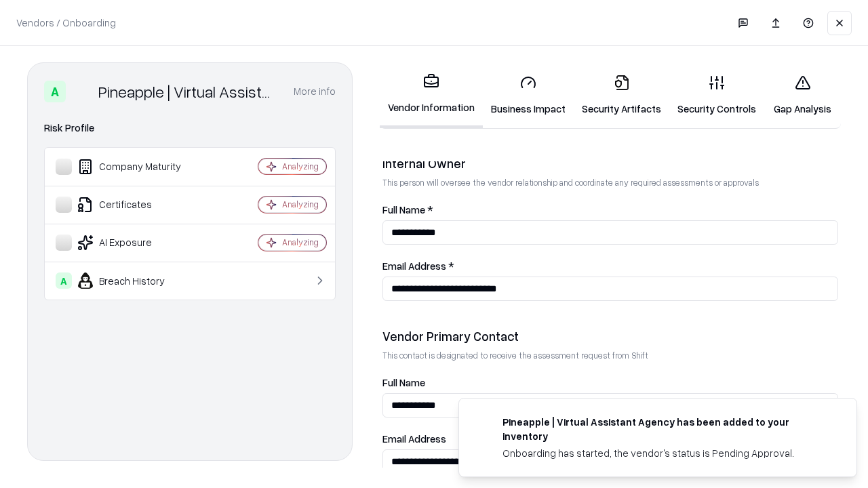  What do you see at coordinates (610, 382) in the screenshot?
I see `label: Full Name` at bounding box center [610, 382].